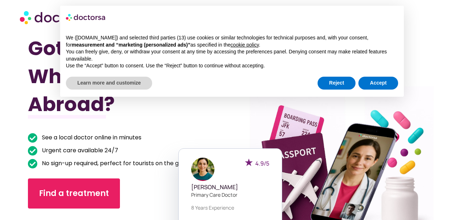 The image size is (464, 220). What do you see at coordinates (337, 83) in the screenshot?
I see `button: Reject` at bounding box center [337, 83].